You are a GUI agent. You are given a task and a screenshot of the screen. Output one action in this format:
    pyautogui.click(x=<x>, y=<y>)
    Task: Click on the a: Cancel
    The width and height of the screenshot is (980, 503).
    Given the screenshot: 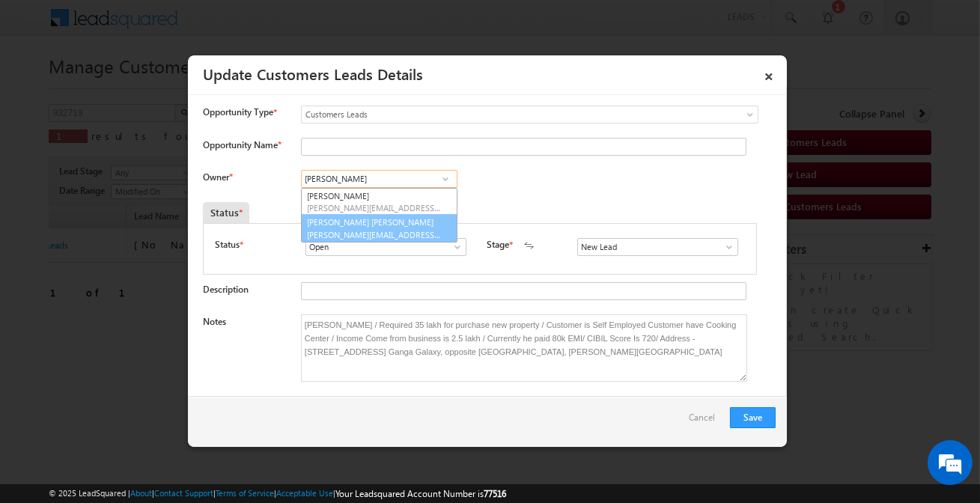 What is the action you would take?
    pyautogui.click(x=705, y=422)
    